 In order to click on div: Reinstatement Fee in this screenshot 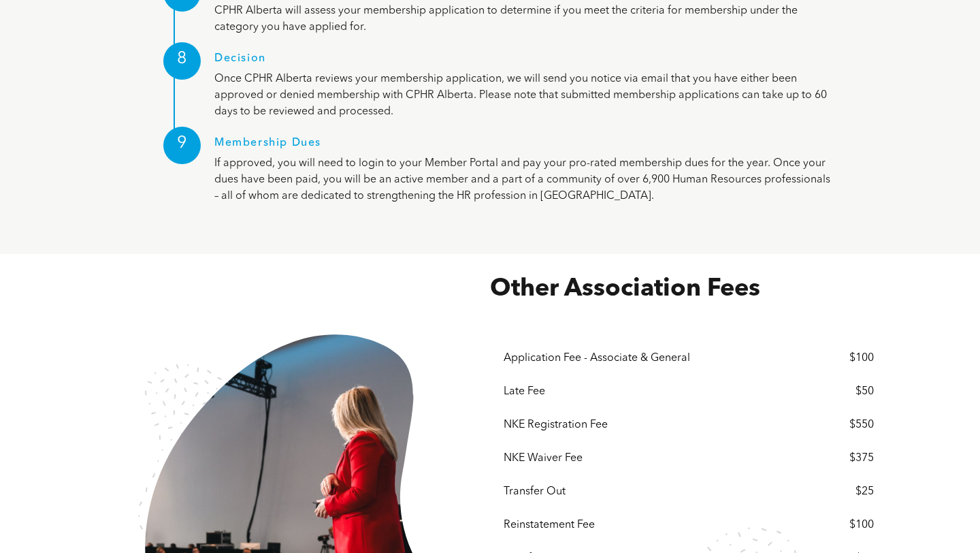, I will do `click(650, 525)`.